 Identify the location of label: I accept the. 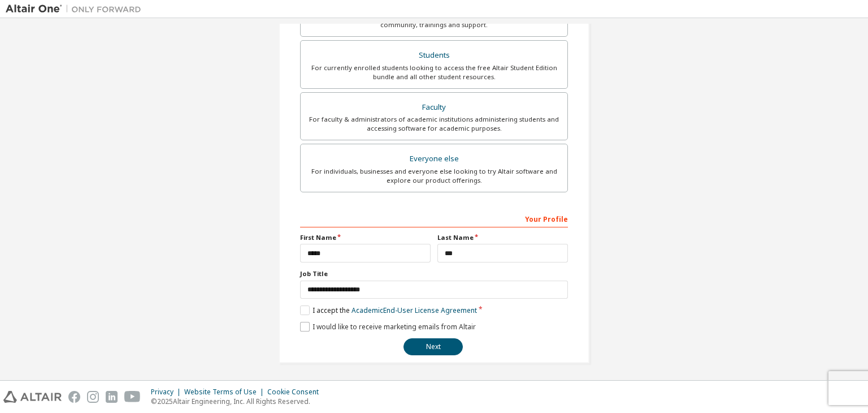
(388, 310).